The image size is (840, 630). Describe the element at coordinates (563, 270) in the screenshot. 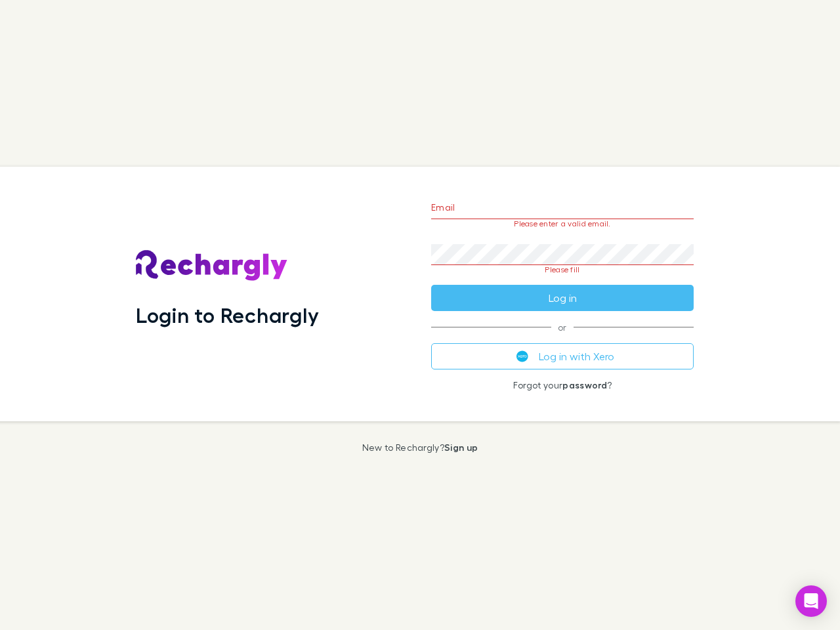

I see `p: Please fill` at that location.